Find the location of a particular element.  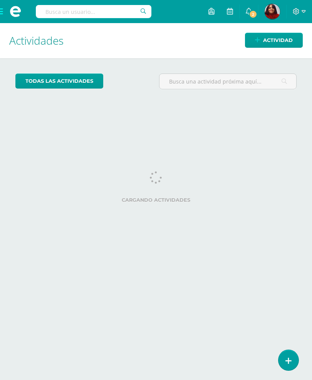

img: d248c094c19dab2ae85806b15bf65b8b.png is located at coordinates (272, 12).